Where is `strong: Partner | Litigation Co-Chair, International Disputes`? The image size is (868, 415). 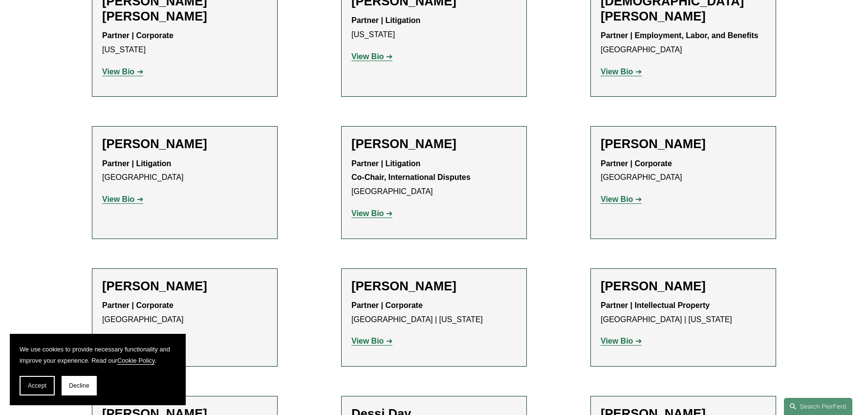
strong: Partner | Litigation Co-Chair, International Disputes is located at coordinates (411, 171).